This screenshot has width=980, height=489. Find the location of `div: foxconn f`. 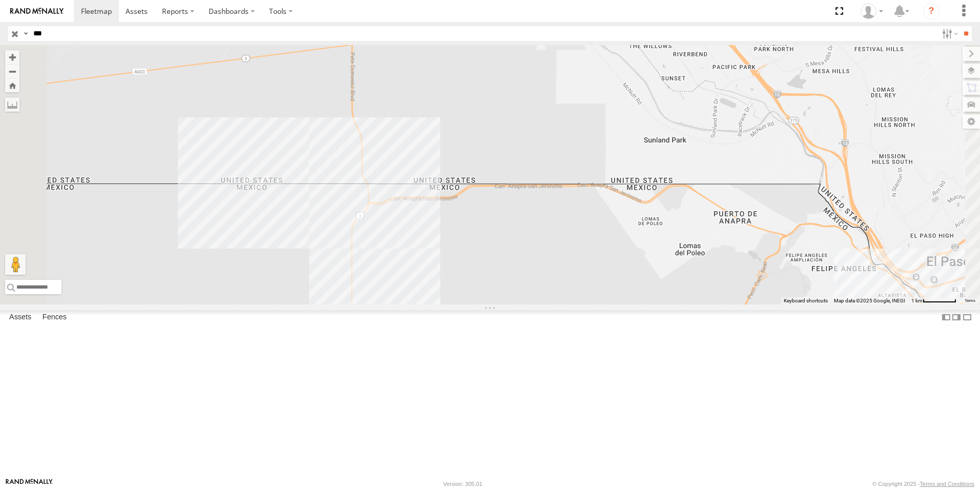

div: foxconn f is located at coordinates (872, 11).